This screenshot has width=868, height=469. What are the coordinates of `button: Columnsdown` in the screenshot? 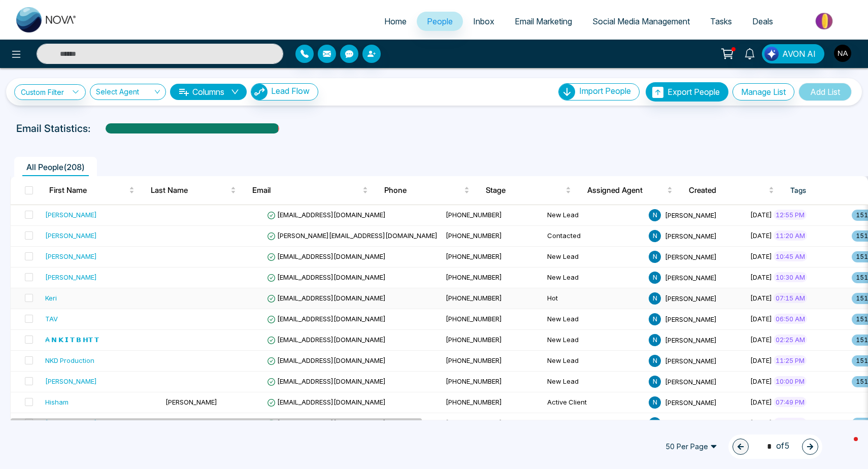 It's located at (208, 92).